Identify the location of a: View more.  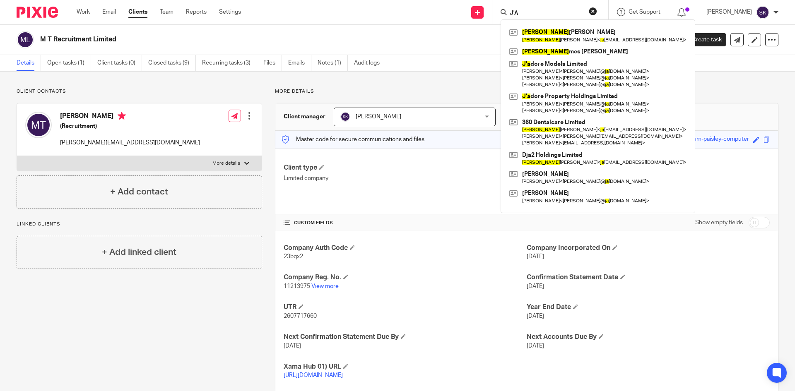
(325, 286).